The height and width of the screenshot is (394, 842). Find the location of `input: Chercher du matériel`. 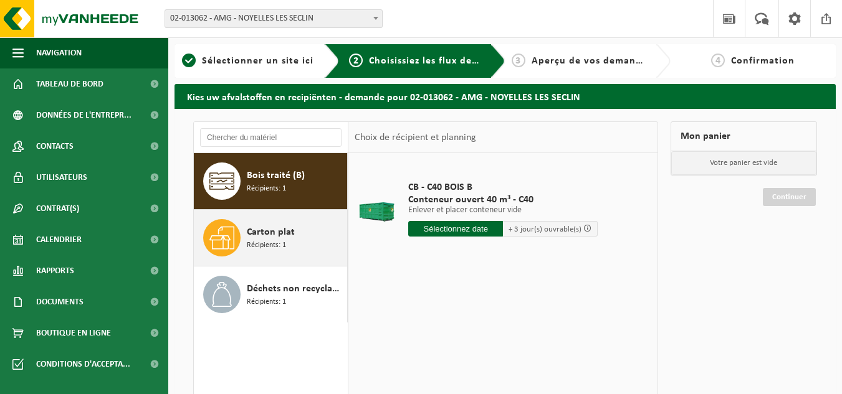

input: Chercher du matériel is located at coordinates (270, 138).